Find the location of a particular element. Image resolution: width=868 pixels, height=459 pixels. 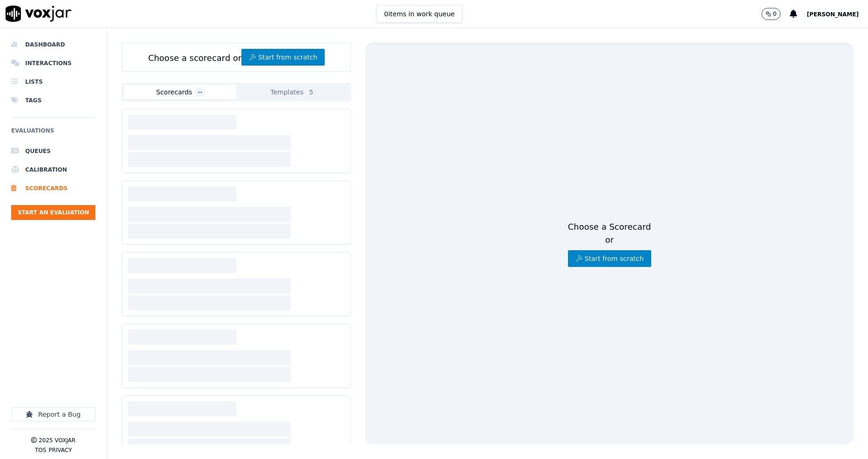

div: Choose a Scorecard or is located at coordinates (610, 244).